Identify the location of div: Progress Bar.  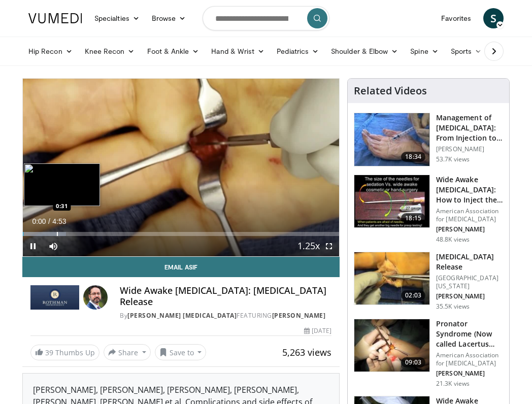
(181, 234).